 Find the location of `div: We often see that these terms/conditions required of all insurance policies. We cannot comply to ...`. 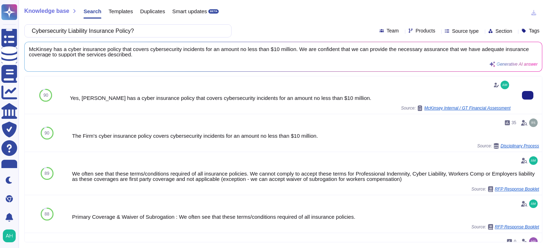

div: We often see that these terms/conditions required of all insurance policies. We cannot comply to ... is located at coordinates (306, 176).